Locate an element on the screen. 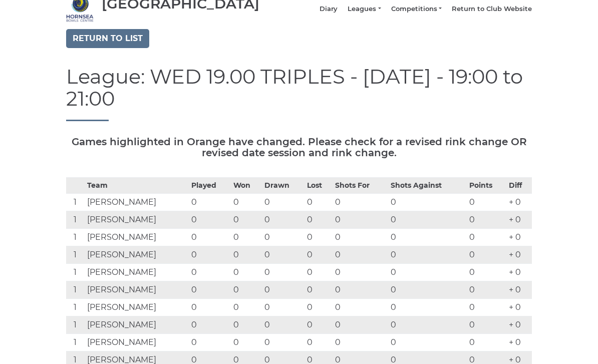  th: Drawn is located at coordinates (283, 186).